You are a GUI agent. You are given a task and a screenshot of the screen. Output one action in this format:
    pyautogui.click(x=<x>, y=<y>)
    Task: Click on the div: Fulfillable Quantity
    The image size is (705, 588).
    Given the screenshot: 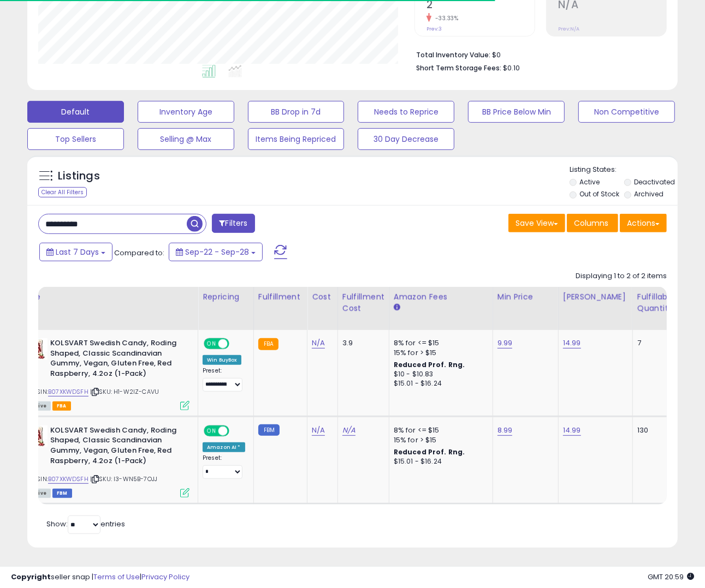 What is the action you would take?
    pyautogui.click(x=656, y=303)
    